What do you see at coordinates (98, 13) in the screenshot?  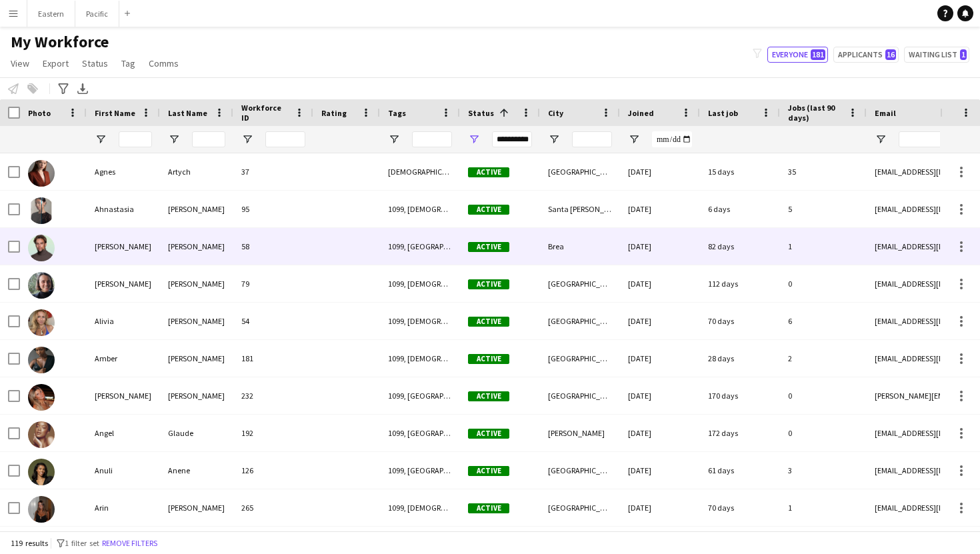 I see `button: Pacific` at bounding box center [98, 13].